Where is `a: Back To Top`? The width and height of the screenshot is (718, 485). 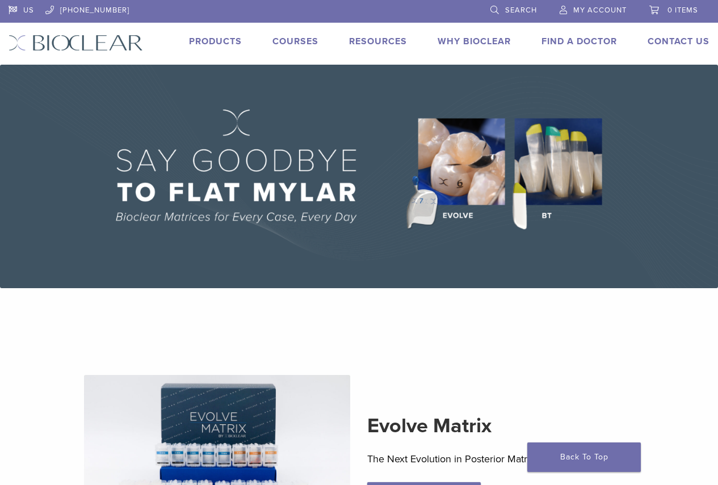 a: Back To Top is located at coordinates (584, 457).